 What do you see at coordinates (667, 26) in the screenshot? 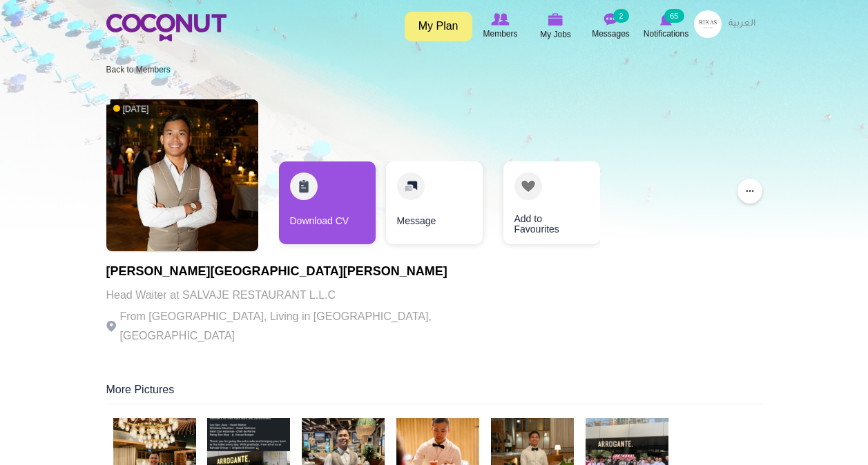
I see `a: Notifications Notifications 65` at bounding box center [667, 26].